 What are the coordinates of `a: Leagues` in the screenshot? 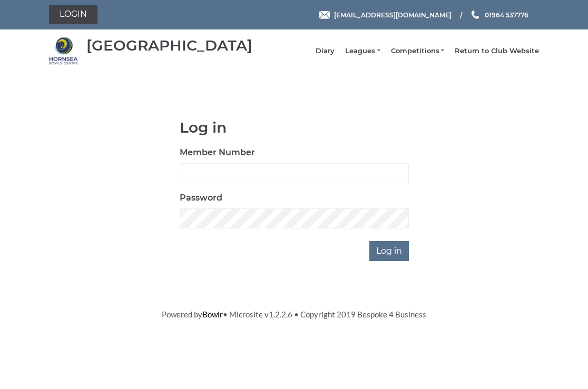 It's located at (362, 51).